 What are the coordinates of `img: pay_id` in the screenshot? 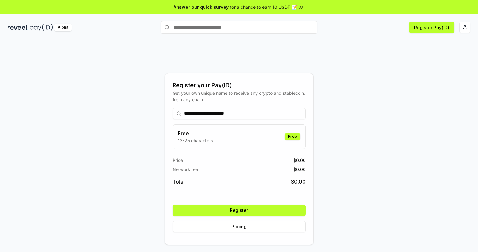 It's located at (41, 27).